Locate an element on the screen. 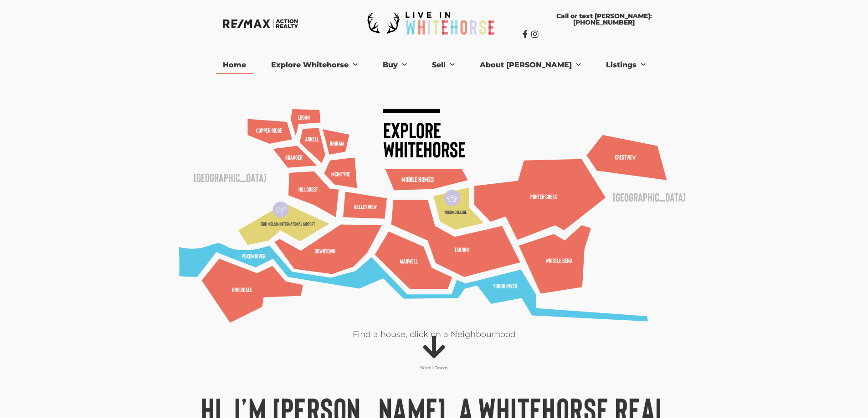  text: Whitehorse is located at coordinates (424, 149).